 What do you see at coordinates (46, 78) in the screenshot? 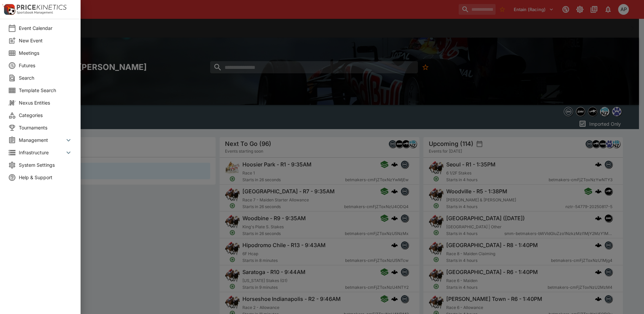
I see `span: Search` at bounding box center [46, 78].